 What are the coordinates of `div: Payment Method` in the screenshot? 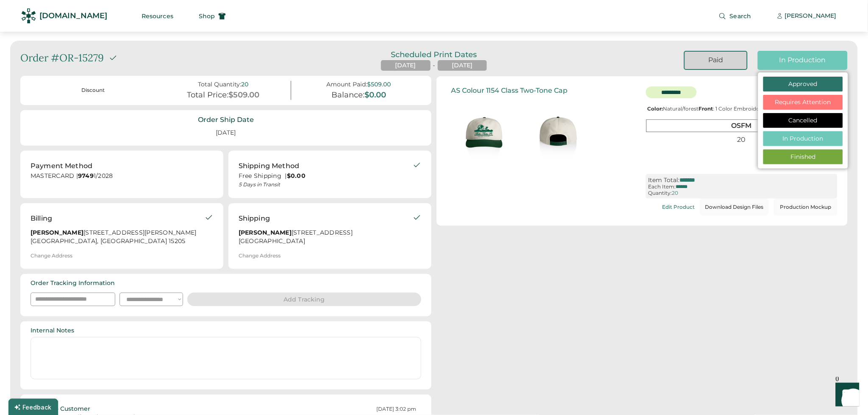 It's located at (61, 166).